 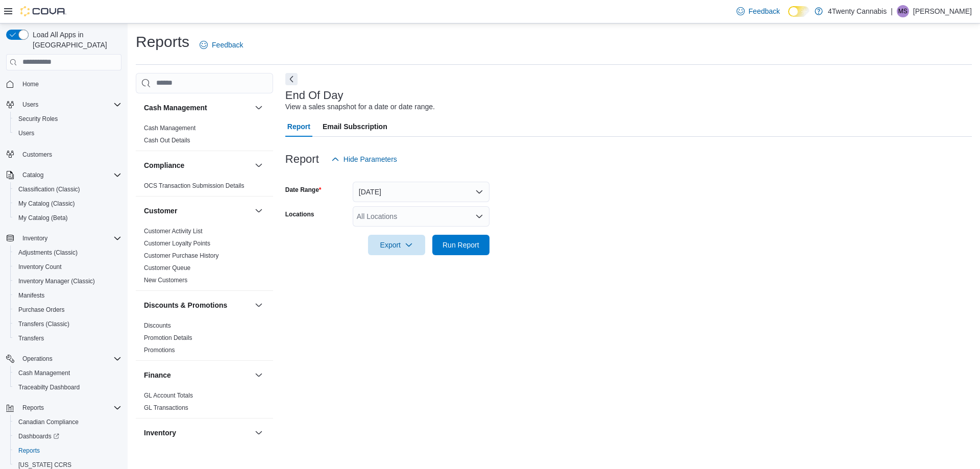 What do you see at coordinates (160, 433) in the screenshot?
I see `h3: Inventory` at bounding box center [160, 433].